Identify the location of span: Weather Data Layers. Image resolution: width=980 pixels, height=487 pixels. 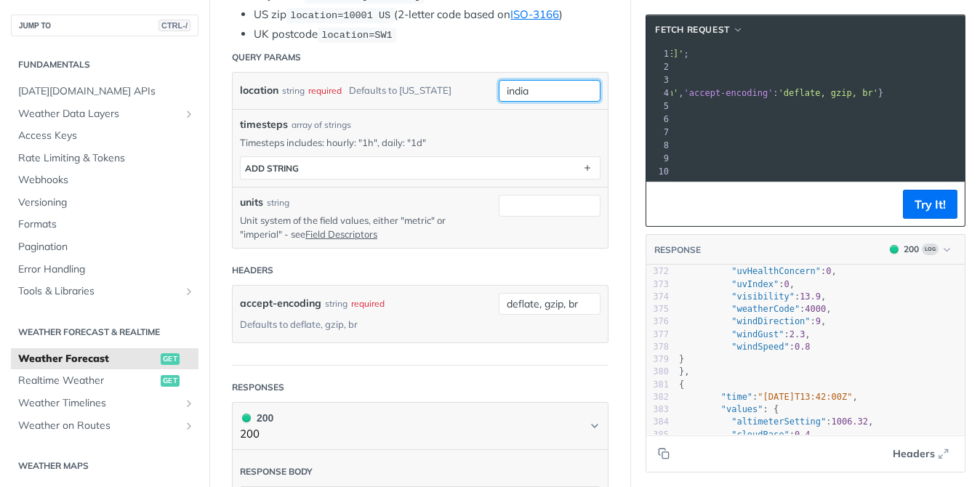
(98, 114).